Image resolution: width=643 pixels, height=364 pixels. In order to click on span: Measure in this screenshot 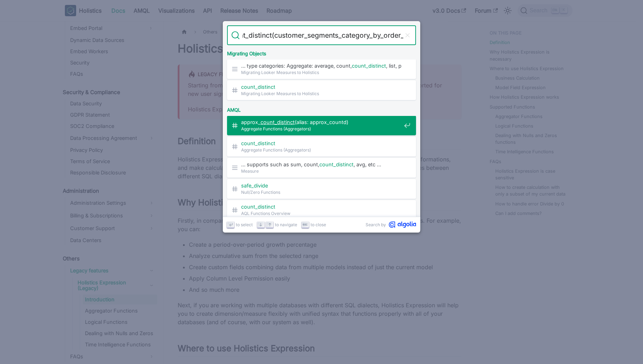, I will do `click(321, 171)`.